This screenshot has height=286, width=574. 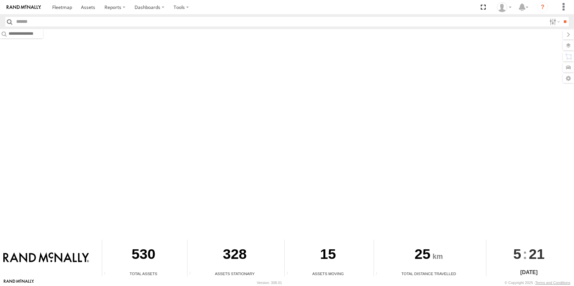 I want to click on div: 328, so click(x=235, y=255).